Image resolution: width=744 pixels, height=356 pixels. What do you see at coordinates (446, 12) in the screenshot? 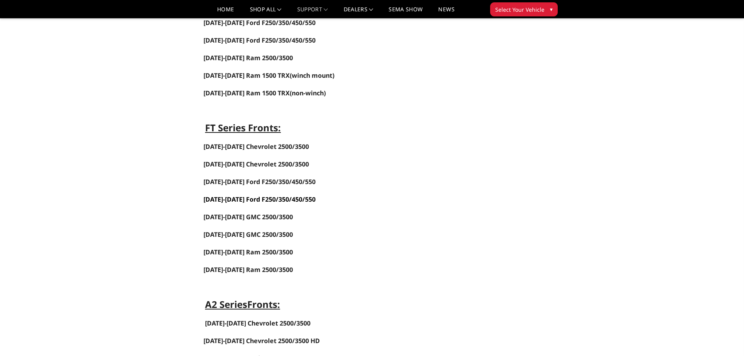
I see `a: News` at bounding box center [446, 12].